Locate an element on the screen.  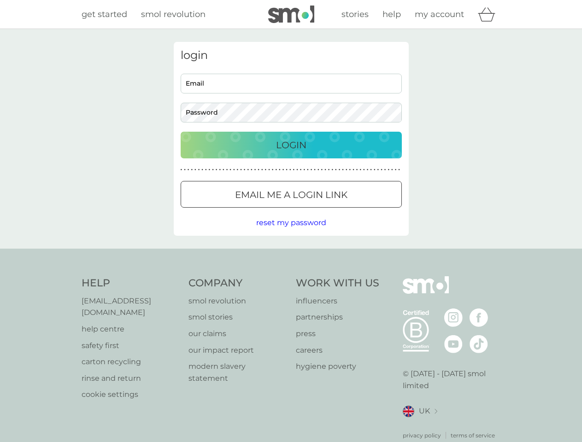
p: press is located at coordinates (337, 334).